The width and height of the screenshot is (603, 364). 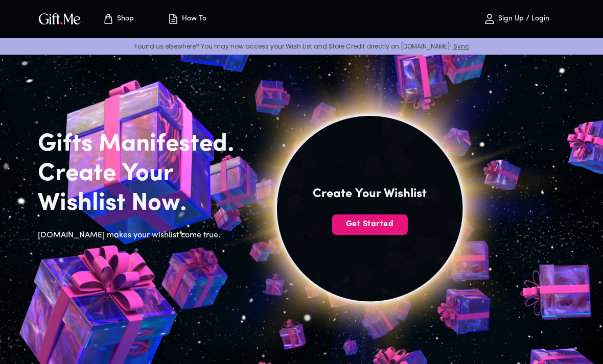 I want to click on img: how-to.svg, so click(x=173, y=19).